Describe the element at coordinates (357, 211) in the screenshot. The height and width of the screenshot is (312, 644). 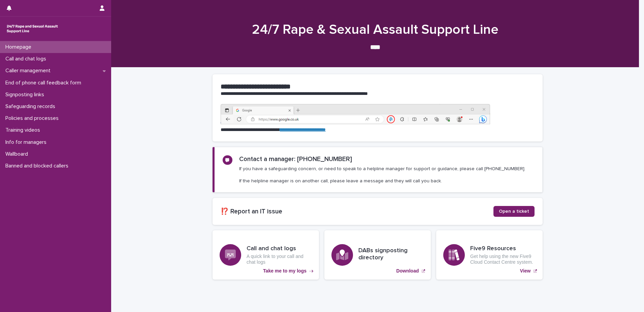
I see `h2: ⁉️ Report an IT issue` at that location.